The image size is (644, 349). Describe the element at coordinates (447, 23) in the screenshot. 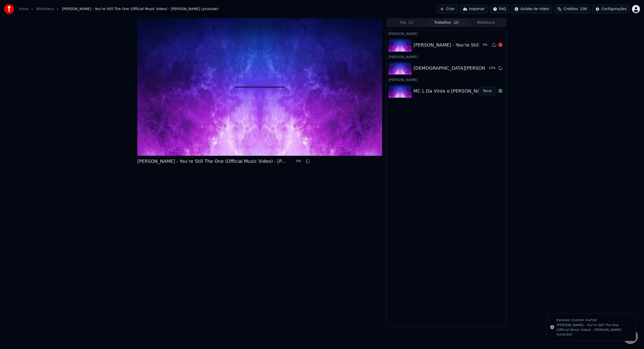

I see `button: Trabalhos` at that location.